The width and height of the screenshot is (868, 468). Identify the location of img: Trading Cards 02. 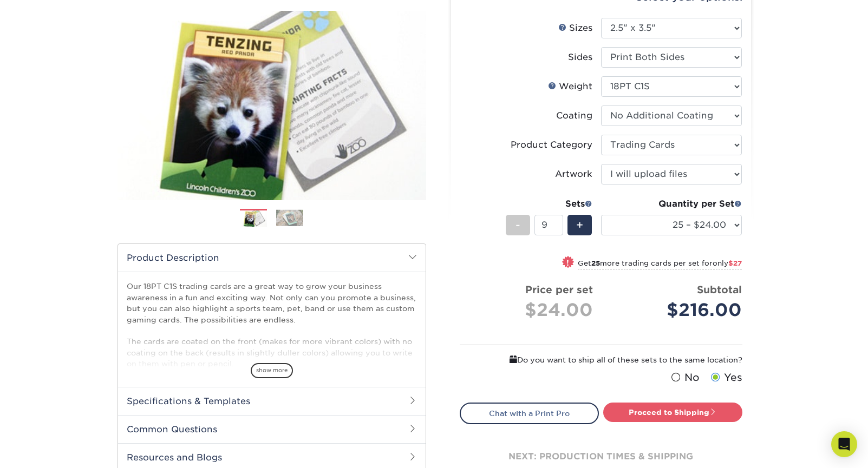
(289, 218).